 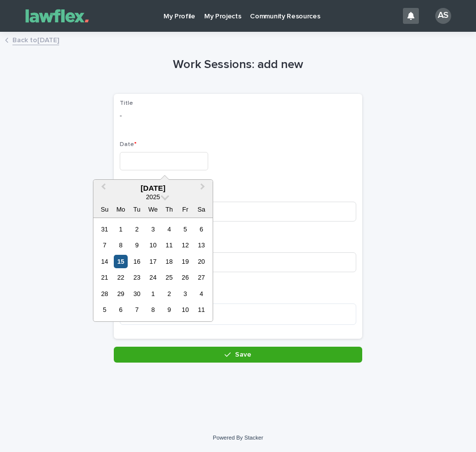 What do you see at coordinates (152, 209) in the screenshot?
I see `div: We` at bounding box center [152, 209].